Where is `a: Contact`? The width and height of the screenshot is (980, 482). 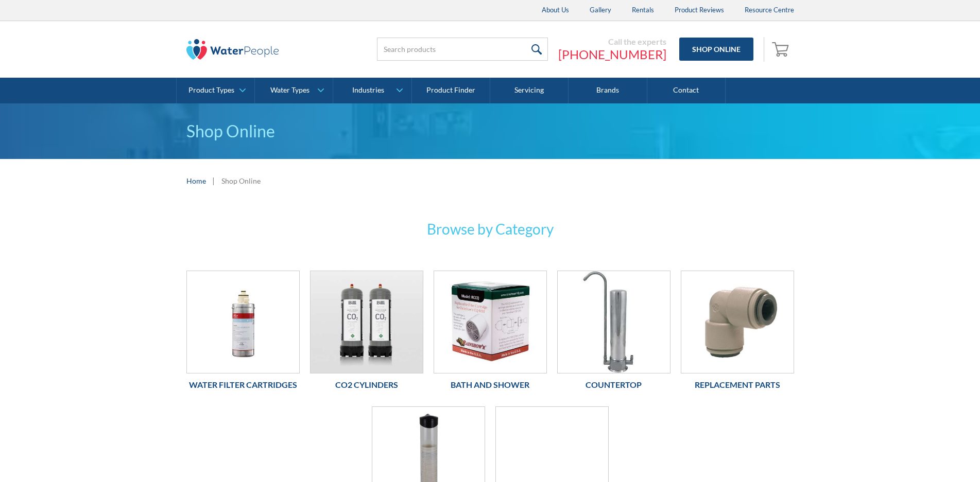 a: Contact is located at coordinates (687, 91).